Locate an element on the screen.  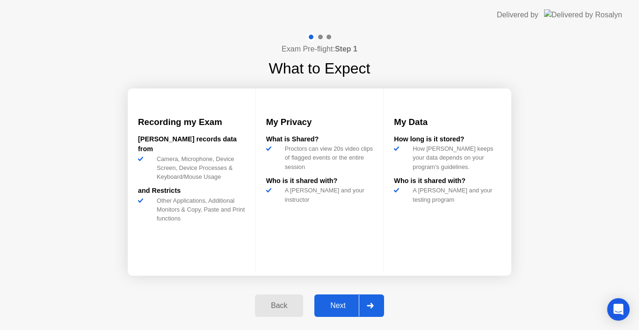
button: Back is located at coordinates (279, 305).